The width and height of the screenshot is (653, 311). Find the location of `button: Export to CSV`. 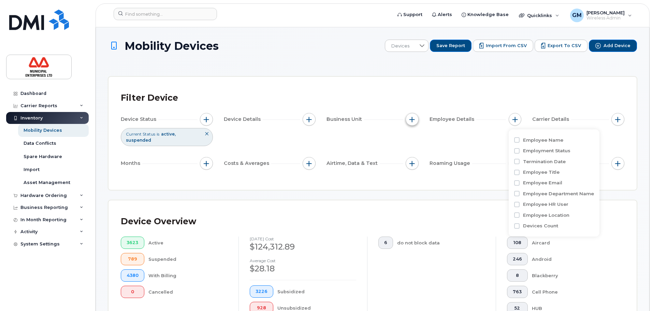

button: Export to CSV is located at coordinates (561, 46).